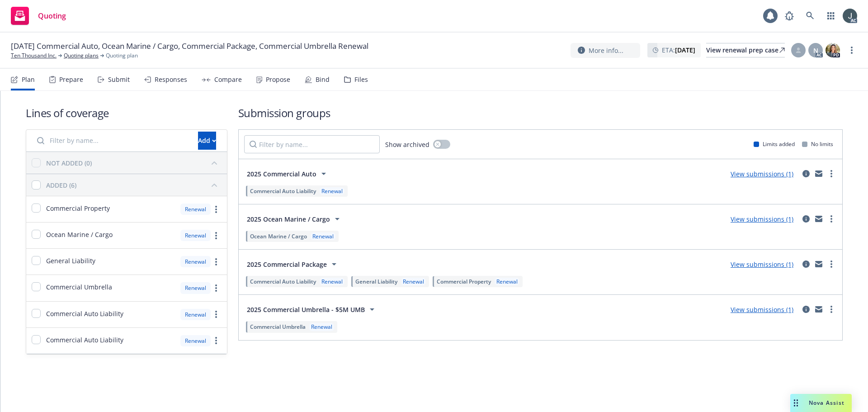 The height and width of the screenshot is (412, 868). I want to click on span: ETA :, so click(678, 50).